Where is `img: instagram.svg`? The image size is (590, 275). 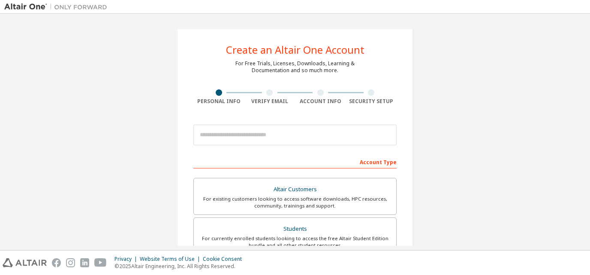
img: instagram.svg is located at coordinates (70, 262).